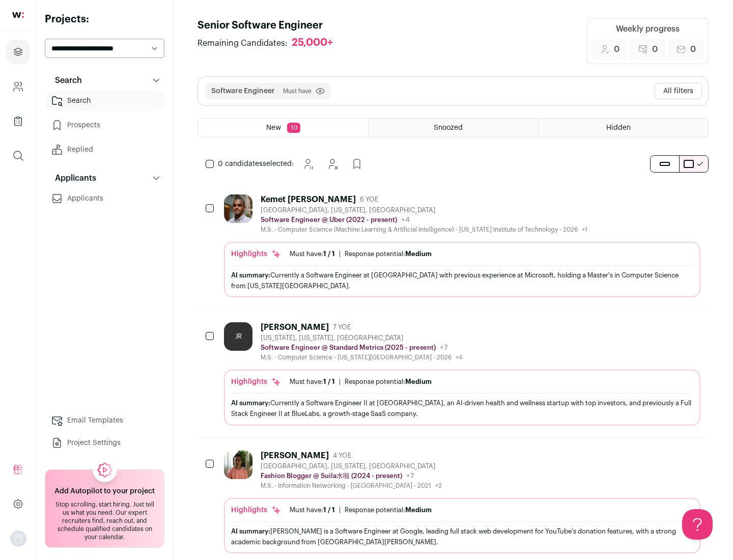  What do you see at coordinates (312, 43) in the screenshot?
I see `div: 25,000+` at bounding box center [312, 43].